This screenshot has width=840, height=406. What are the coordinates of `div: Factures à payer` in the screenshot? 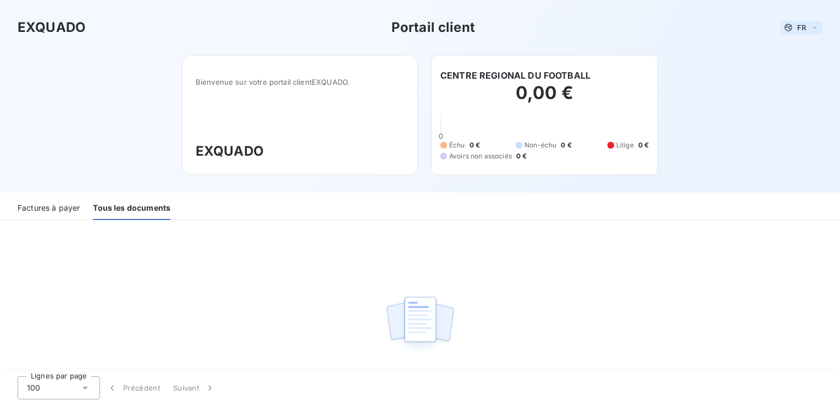 It's located at (48, 208).